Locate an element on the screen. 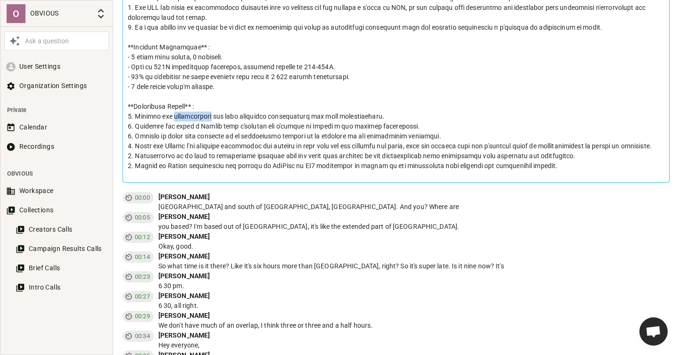 The height and width of the screenshot is (355, 679). button: Creators Calls is located at coordinates (61, 229).